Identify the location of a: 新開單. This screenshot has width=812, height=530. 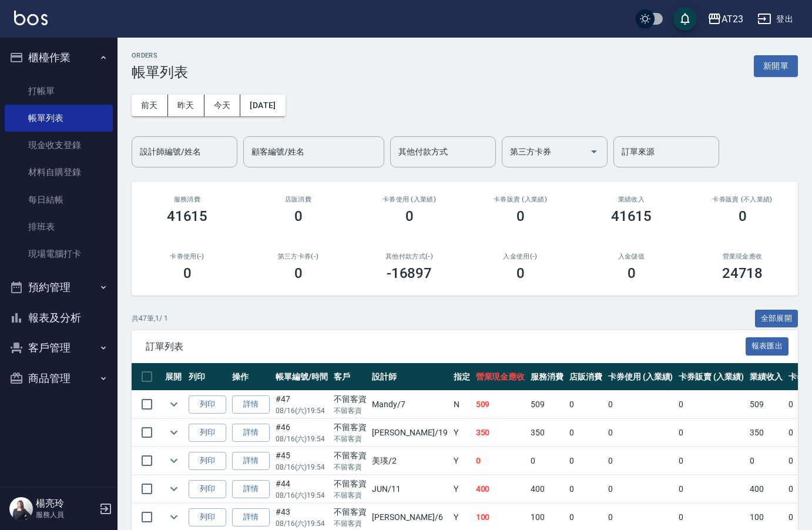
(776, 65).